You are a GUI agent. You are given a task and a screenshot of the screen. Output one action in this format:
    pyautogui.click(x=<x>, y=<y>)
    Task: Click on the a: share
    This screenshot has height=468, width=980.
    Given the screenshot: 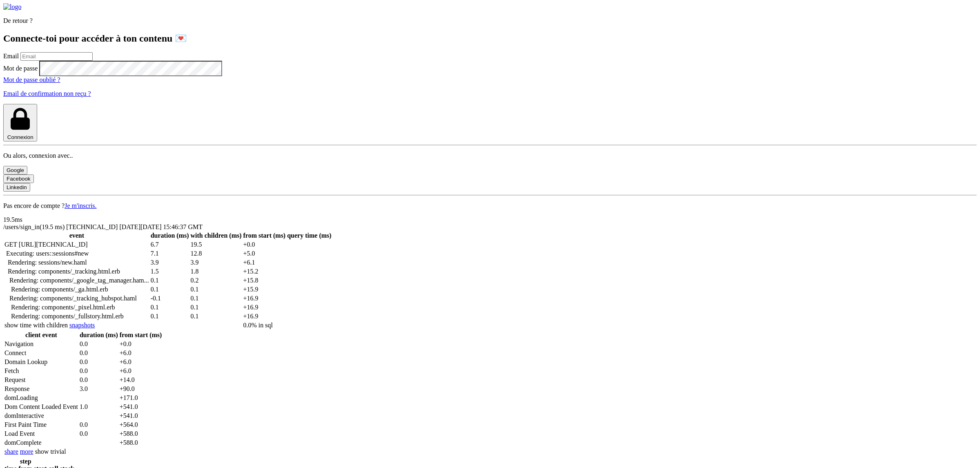 What is the action you would take?
    pyautogui.click(x=11, y=452)
    